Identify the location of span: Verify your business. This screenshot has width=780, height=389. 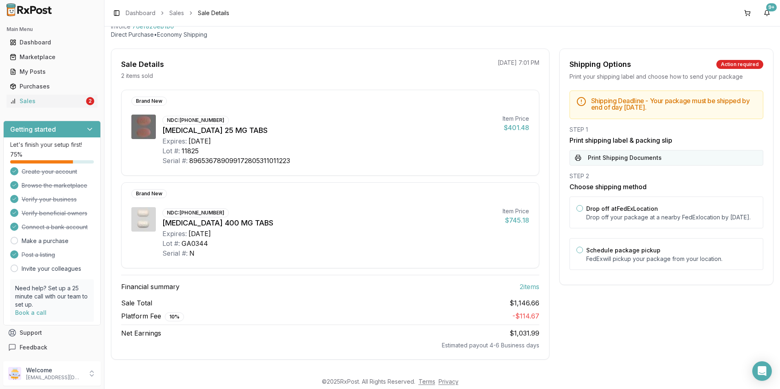
(49, 200).